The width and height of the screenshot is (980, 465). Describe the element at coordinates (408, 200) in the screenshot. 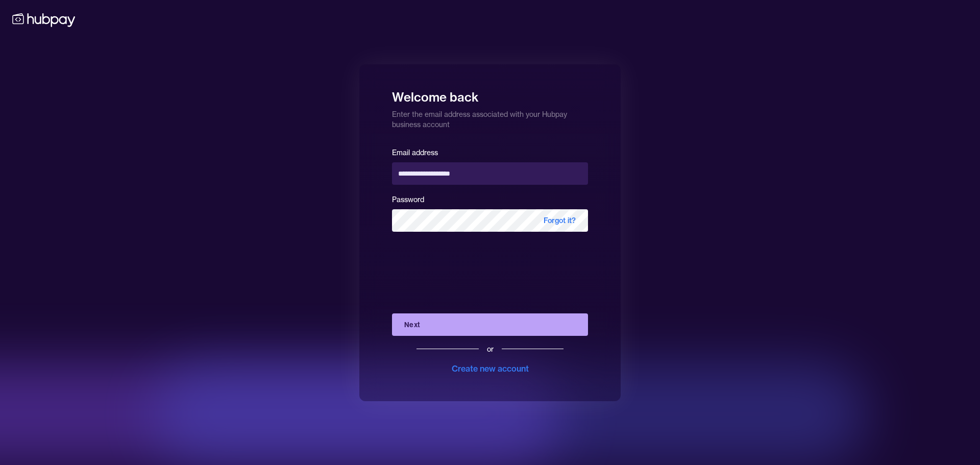

I see `label: Password` at that location.